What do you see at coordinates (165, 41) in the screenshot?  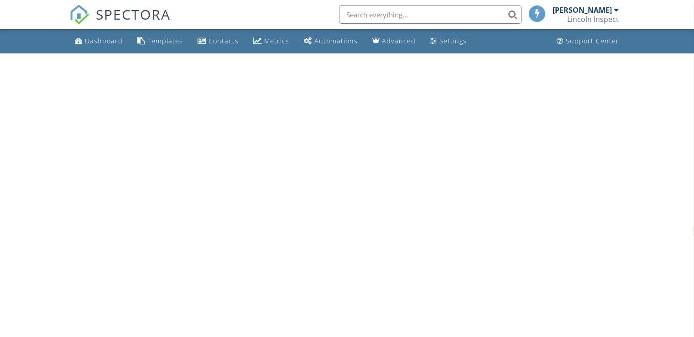 I see `div: Templates` at bounding box center [165, 41].